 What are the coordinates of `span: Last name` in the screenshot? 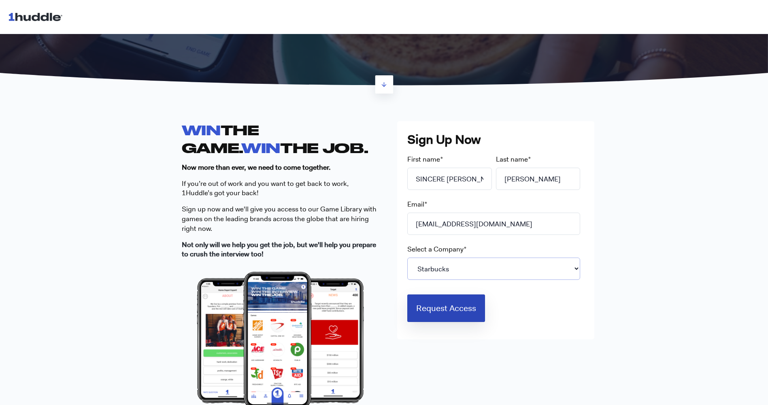 It's located at (511, 159).